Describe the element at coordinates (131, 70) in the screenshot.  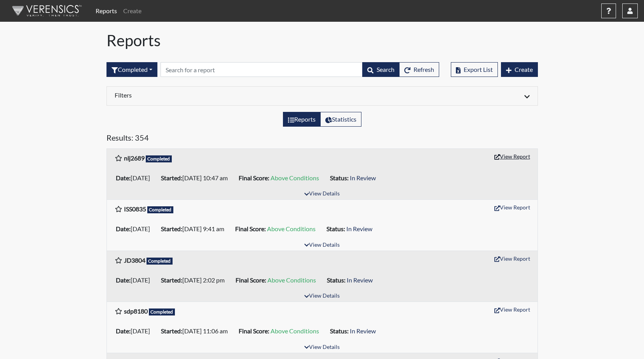
I see `button: Completed` at that location.